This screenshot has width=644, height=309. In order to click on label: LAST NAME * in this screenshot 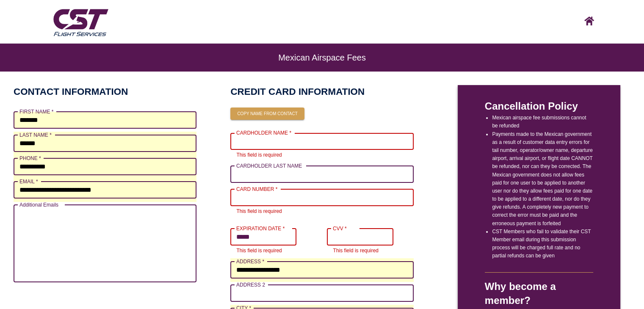, I will do `click(36, 135)`.